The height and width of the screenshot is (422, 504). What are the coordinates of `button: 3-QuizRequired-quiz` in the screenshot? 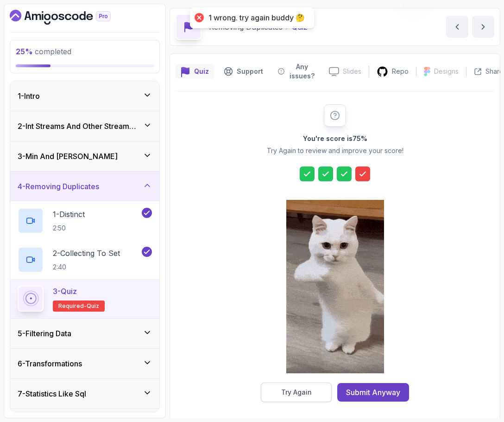 It's located at (84, 299).